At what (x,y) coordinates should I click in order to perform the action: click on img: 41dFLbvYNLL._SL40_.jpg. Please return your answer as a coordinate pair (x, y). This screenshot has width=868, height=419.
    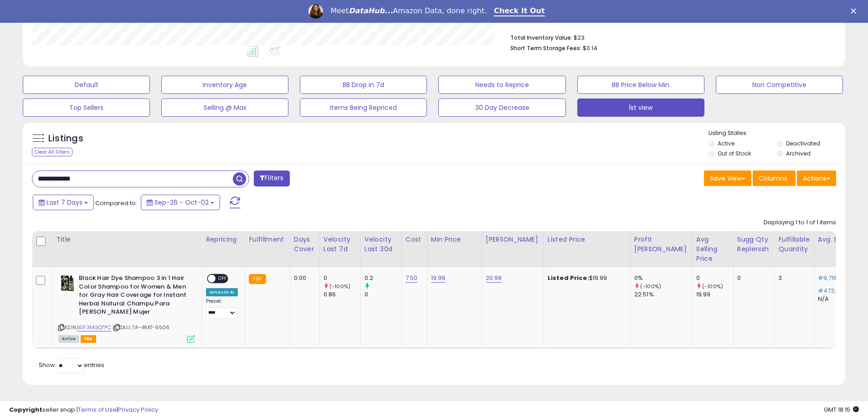
    Looking at the image, I should click on (68, 283).